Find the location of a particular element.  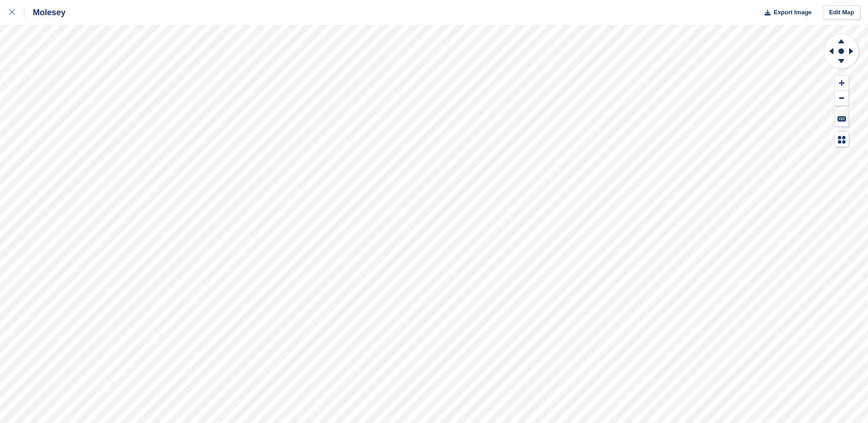

button: Zoom Out is located at coordinates (842, 99).